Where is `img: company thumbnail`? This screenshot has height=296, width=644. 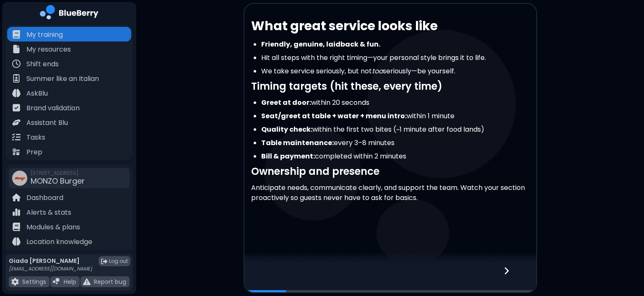 img: company thumbnail is located at coordinates (19, 178).